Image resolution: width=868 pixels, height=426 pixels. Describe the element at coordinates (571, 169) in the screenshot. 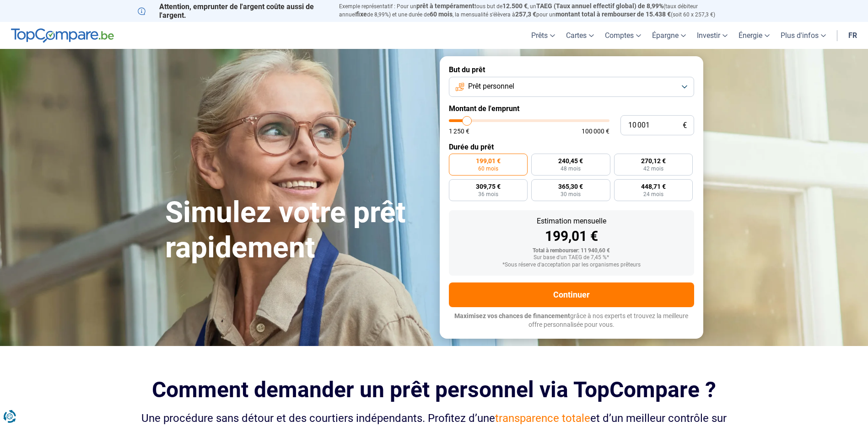

I see `span: 48 mois` at that location.